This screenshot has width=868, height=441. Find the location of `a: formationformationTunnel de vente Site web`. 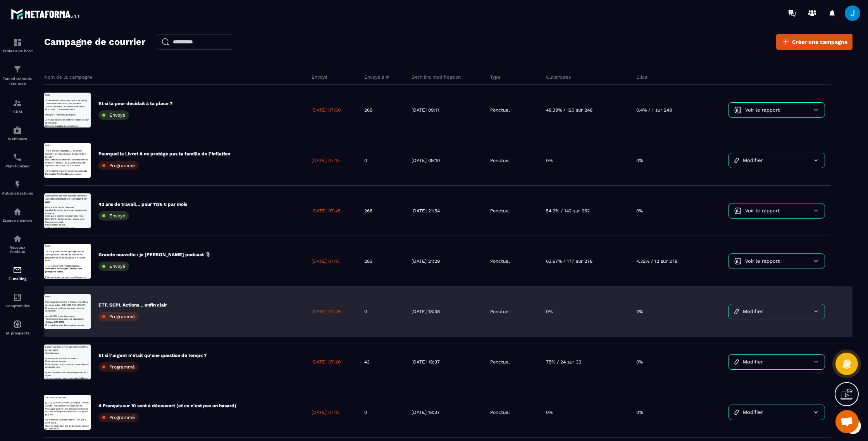

a: formationformationTunnel de vente Site web is located at coordinates (18, 75).